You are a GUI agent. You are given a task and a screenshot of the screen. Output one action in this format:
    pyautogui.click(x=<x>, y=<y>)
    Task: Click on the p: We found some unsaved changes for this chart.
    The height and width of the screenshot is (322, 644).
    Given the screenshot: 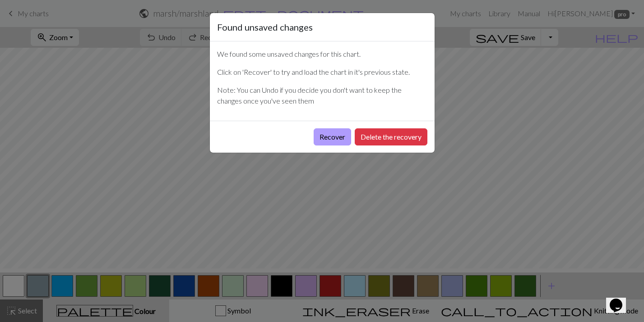 What is the action you would take?
    pyautogui.click(x=322, y=54)
    